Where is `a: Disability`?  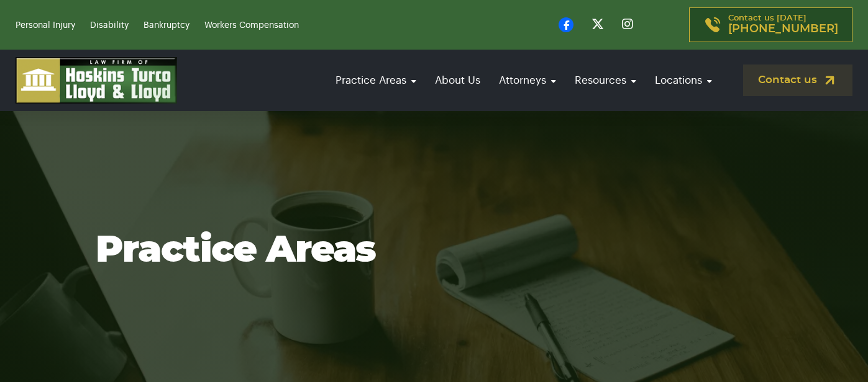
a: Disability is located at coordinates (110, 26).